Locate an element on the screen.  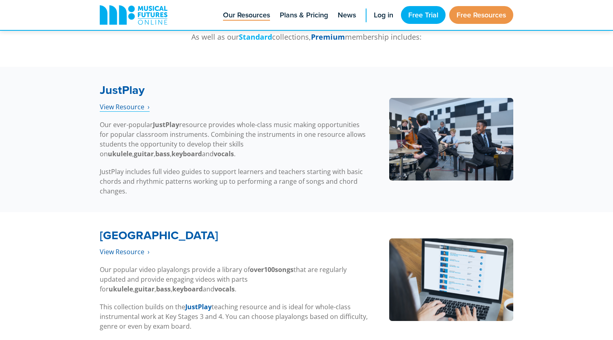
span: News is located at coordinates (346, 15).